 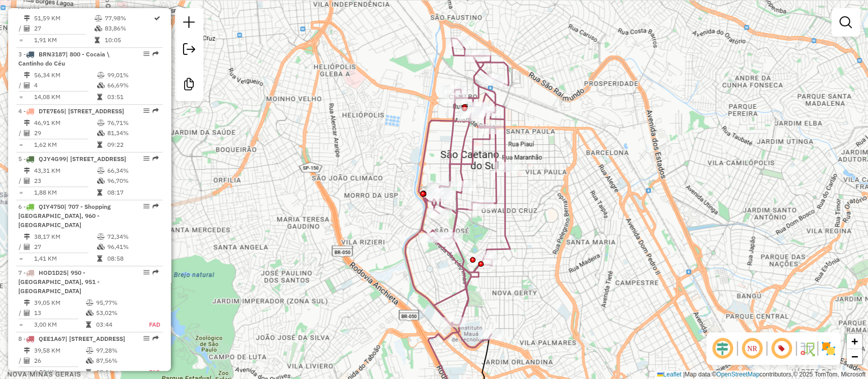 What do you see at coordinates (52, 54) in the screenshot?
I see `span: BRN3187` at bounding box center [52, 54].